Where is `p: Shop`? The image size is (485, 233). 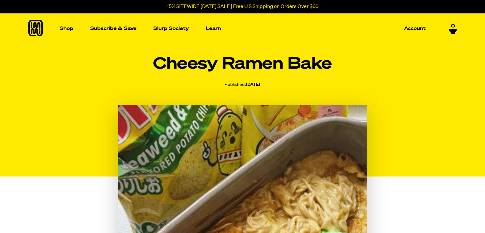
p: Shop is located at coordinates (66, 28).